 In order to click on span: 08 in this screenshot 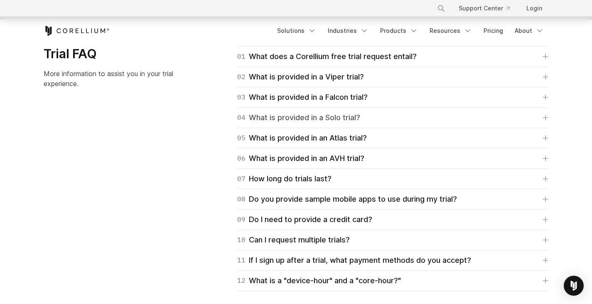, I will do `click(241, 199)`.